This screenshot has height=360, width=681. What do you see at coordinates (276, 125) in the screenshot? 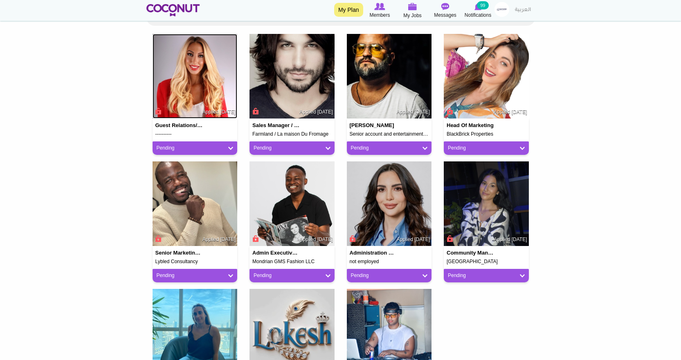
I see `h4: Sales Manager / Shop Manager` at bounding box center [276, 125].